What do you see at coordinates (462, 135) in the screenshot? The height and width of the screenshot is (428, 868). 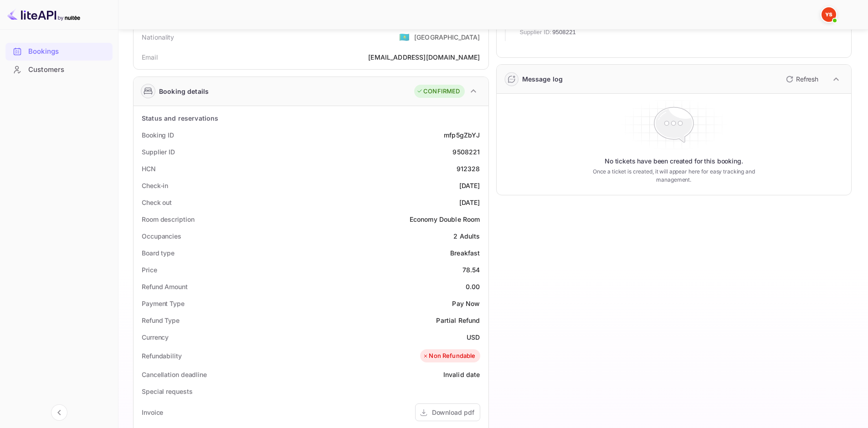 I see `div: mfp5gZbYJ` at bounding box center [462, 135].